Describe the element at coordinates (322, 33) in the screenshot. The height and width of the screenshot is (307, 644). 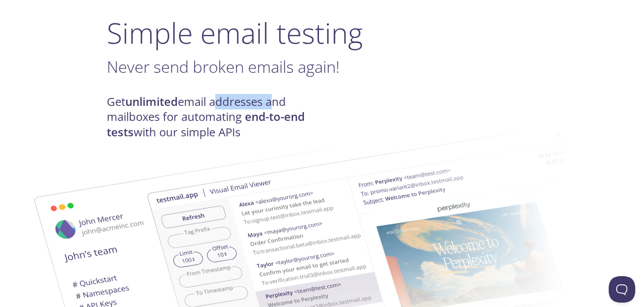
I see `h1: Simple email testing` at that location.